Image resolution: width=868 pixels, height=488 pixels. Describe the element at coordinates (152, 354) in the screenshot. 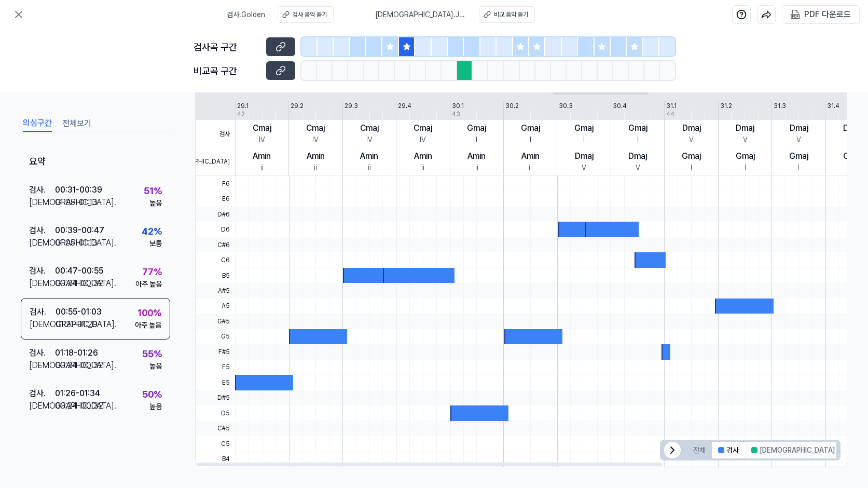

I see `div: 55 %` at that location.